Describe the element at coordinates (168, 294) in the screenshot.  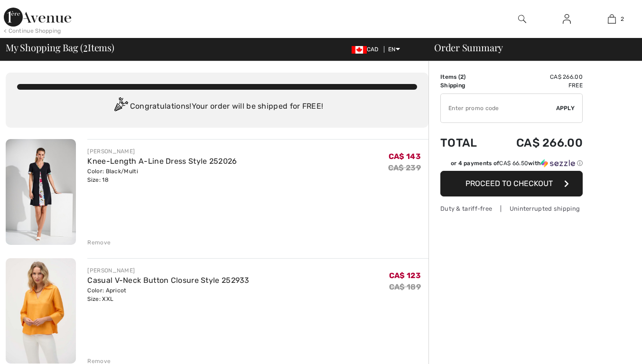
I see `div: Color: Apricot Size: XXL` at that location.